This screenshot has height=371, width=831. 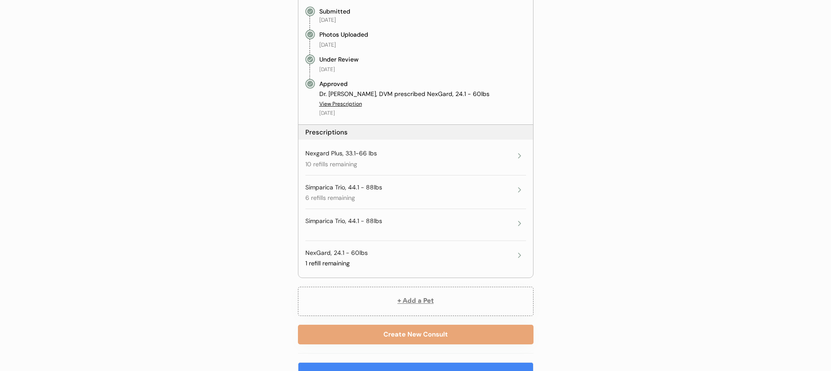 What do you see at coordinates (330, 198) in the screenshot?
I see `div: 6 refills remaining` at bounding box center [330, 198].